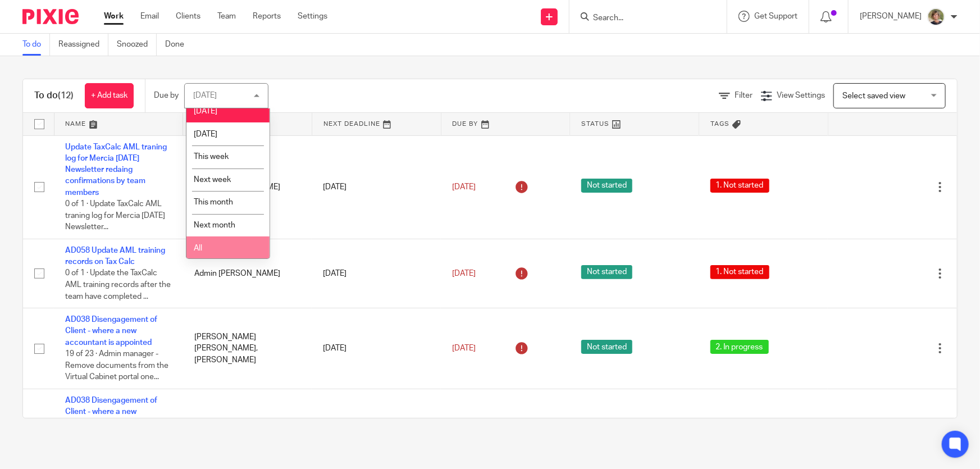 This screenshot has height=469, width=980. I want to click on a: Reports, so click(267, 16).